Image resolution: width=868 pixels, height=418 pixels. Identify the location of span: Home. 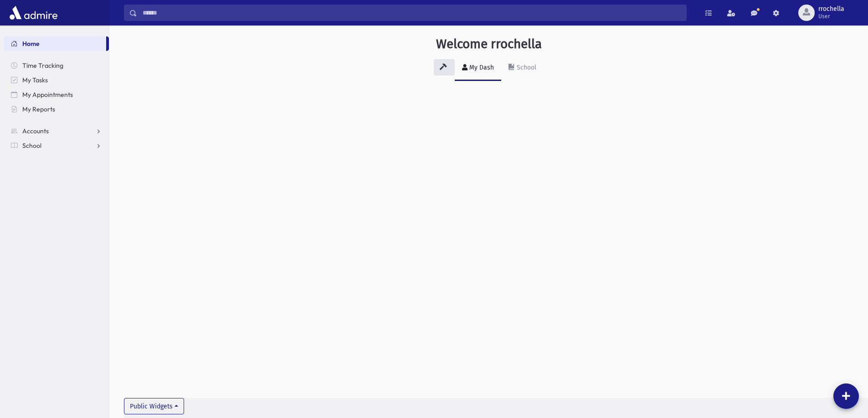
(31, 44).